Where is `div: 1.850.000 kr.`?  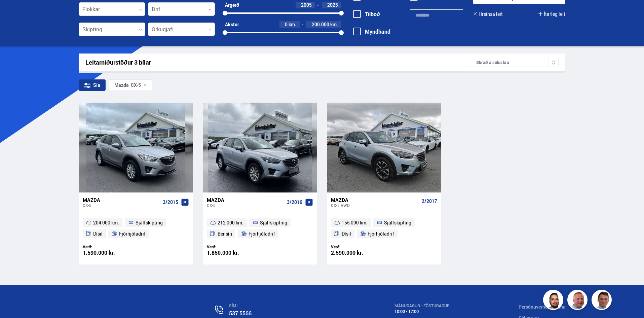
div: 1.850.000 kr. is located at coordinates (233, 252).